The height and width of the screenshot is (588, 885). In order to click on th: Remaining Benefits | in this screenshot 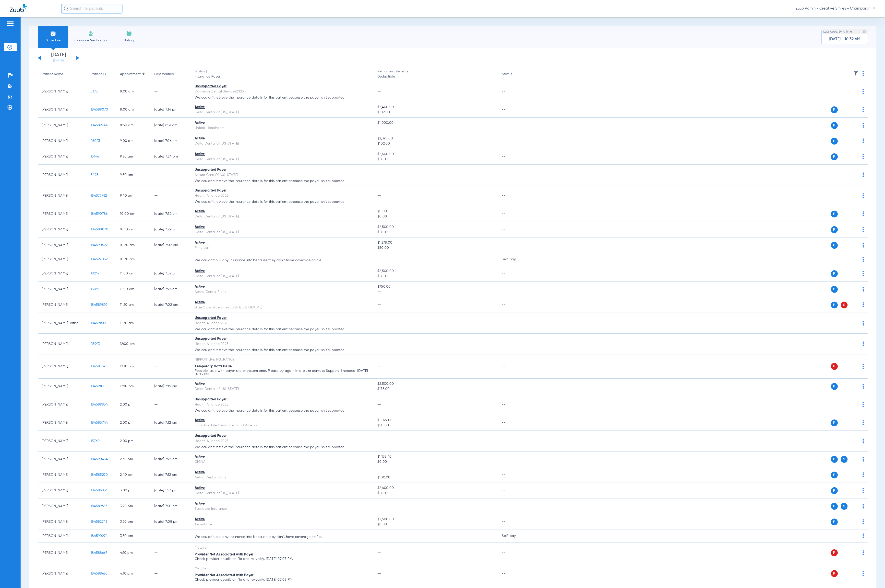, I will do `click(436, 75)`.